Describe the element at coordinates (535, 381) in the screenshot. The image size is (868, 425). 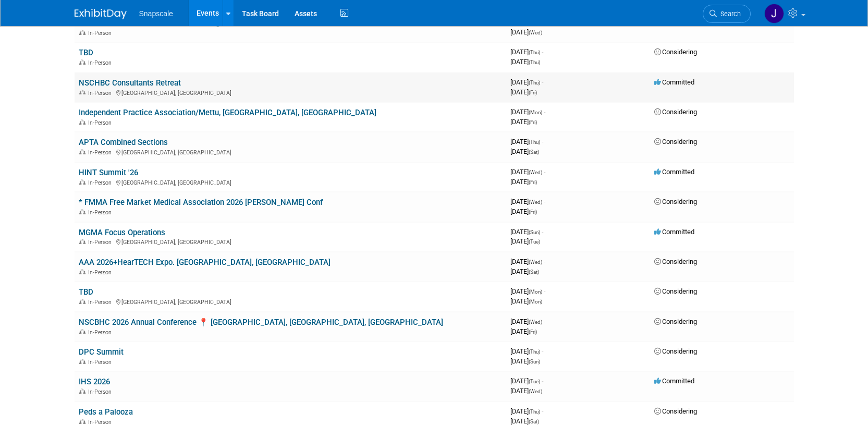
I see `span: (Tue)` at that location.